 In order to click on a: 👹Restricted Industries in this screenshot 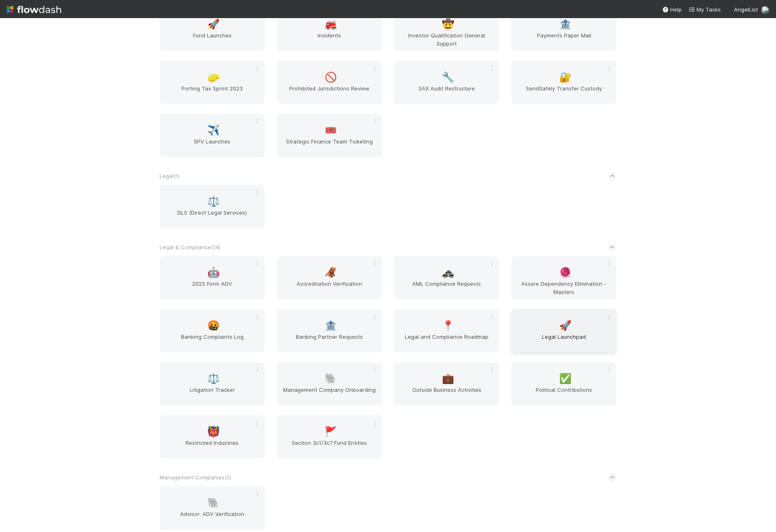, I will do `click(212, 437)`.